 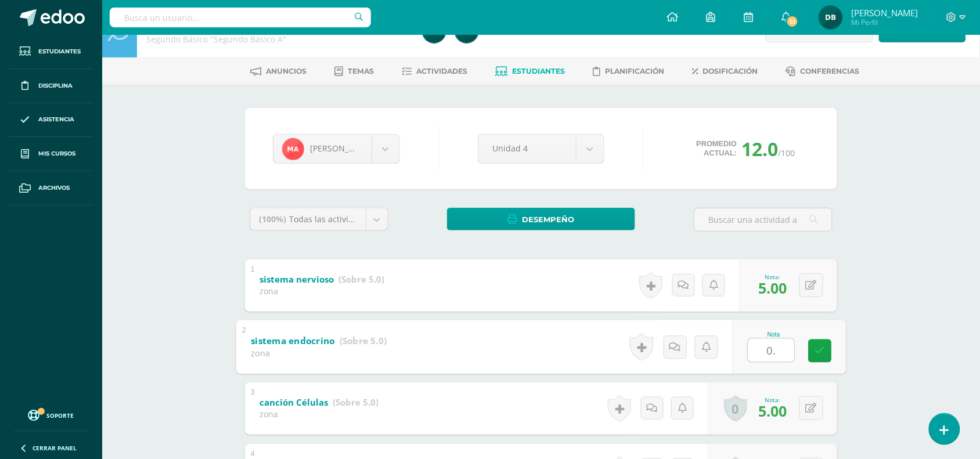 I want to click on span: Soporte, so click(x=60, y=416).